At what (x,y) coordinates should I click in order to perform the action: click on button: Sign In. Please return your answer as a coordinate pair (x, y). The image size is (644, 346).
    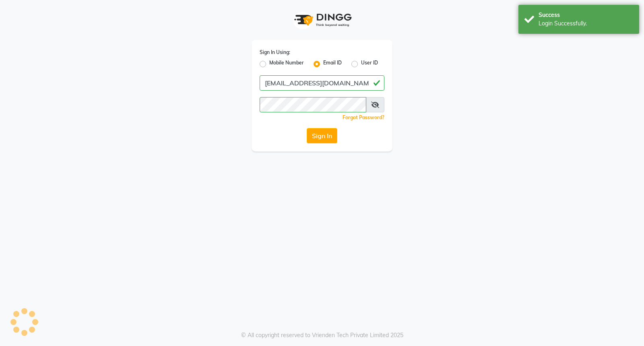
    Looking at the image, I should click on (322, 136).